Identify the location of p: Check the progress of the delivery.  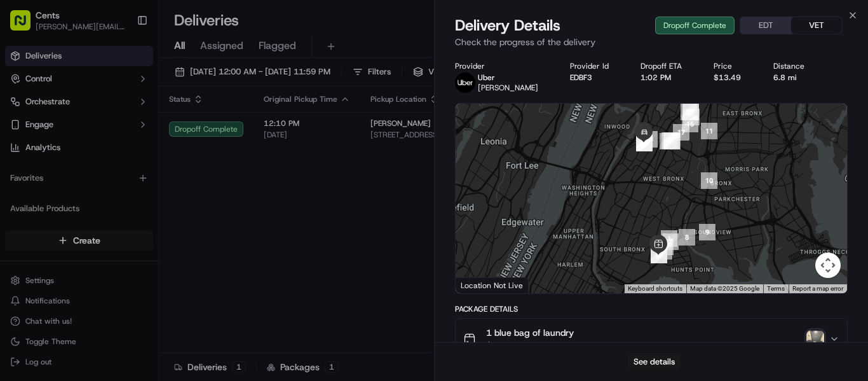
(652, 42).